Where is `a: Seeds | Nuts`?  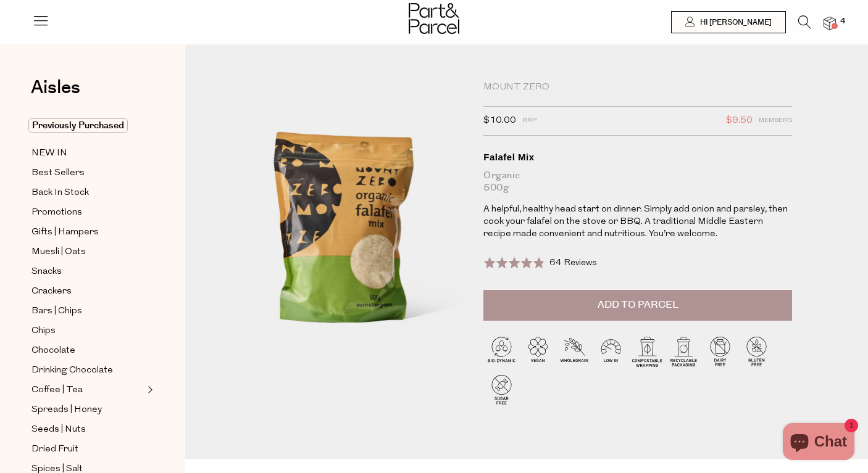 a: Seeds | Nuts is located at coordinates (88, 429).